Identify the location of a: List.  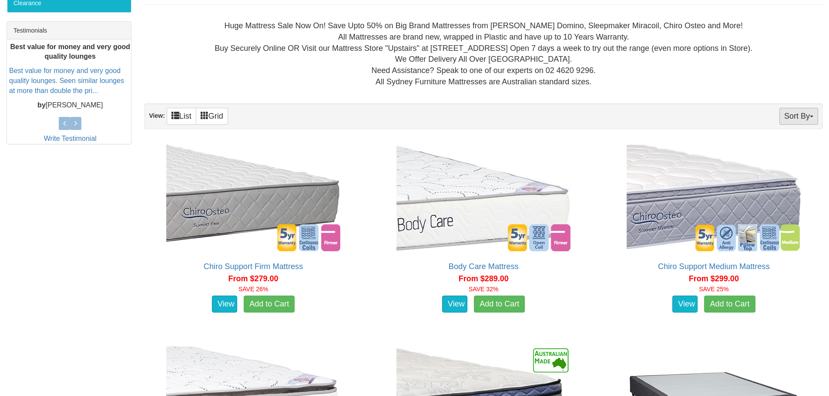
(181, 116).